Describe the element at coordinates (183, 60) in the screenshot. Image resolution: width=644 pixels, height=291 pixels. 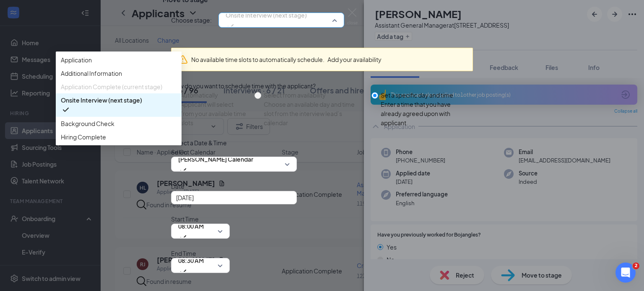
I see `svg: Warning` at that location.